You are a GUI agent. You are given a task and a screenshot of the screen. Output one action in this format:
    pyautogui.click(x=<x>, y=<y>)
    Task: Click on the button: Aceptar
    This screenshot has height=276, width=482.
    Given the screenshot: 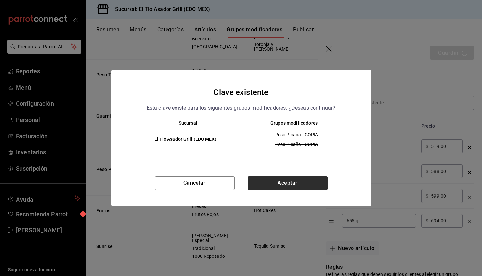 What is the action you would take?
    pyautogui.click(x=288, y=183)
    